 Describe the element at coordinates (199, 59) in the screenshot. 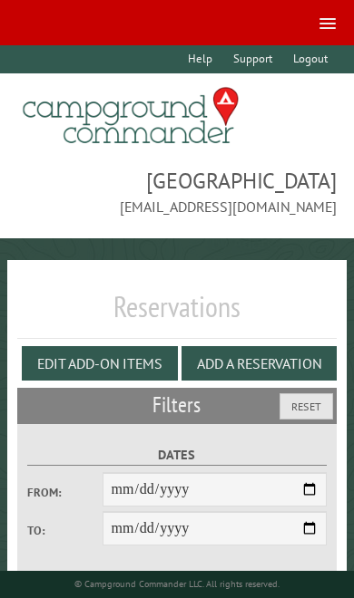

I see `a: Help` at that location.